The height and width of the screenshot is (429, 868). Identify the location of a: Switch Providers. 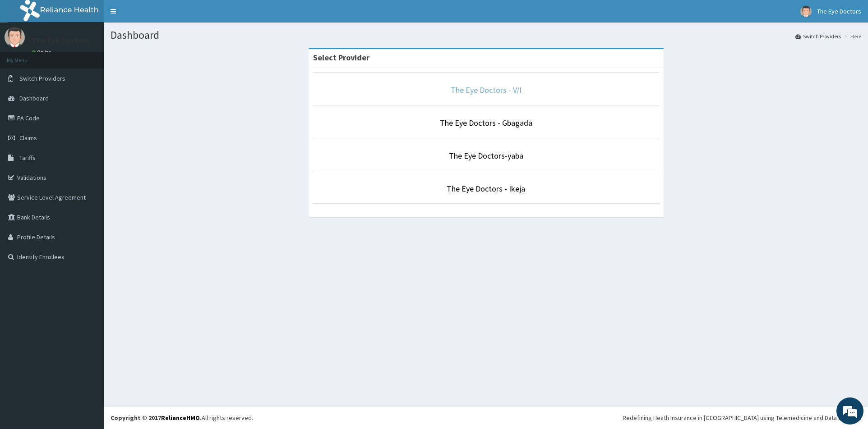
(818, 36).